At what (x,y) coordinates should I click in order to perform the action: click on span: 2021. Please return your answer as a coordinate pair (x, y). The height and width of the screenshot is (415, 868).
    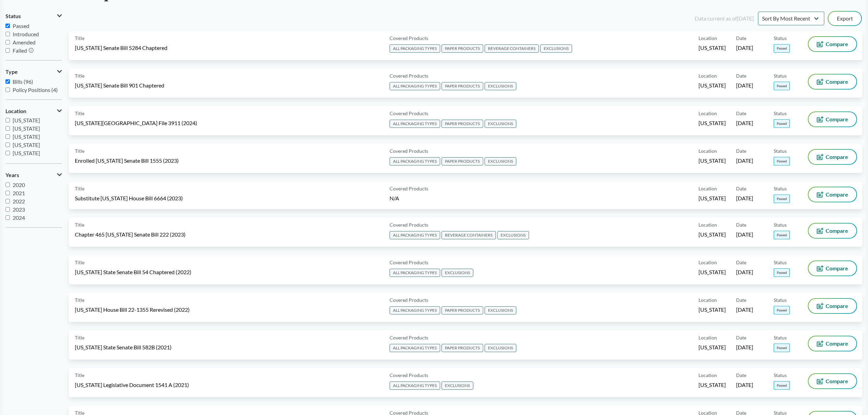
    Looking at the image, I should click on (19, 193).